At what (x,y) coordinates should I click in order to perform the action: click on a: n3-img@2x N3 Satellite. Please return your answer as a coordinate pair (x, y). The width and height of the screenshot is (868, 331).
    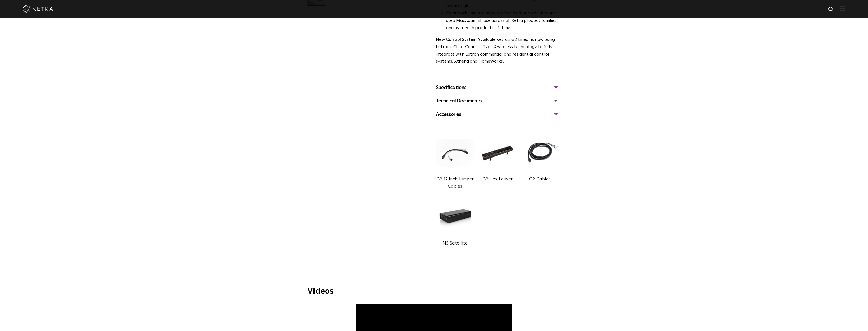
    Looking at the image, I should click on (455, 221).